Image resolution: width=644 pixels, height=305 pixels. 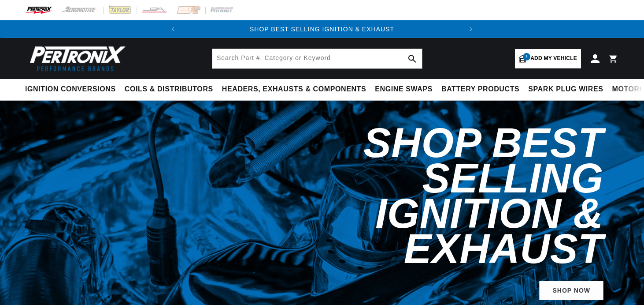 What do you see at coordinates (70, 89) in the screenshot?
I see `span: Ignition Conversions` at bounding box center [70, 89].